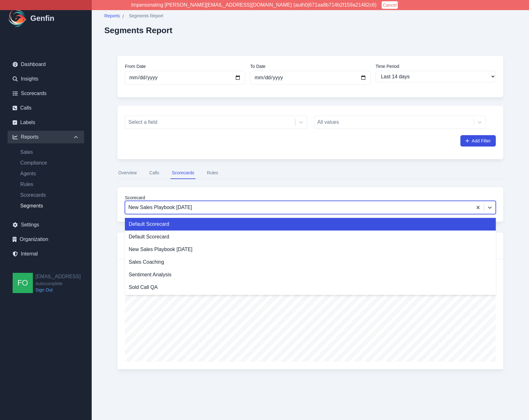  I want to click on a: Segments, so click(50, 206).